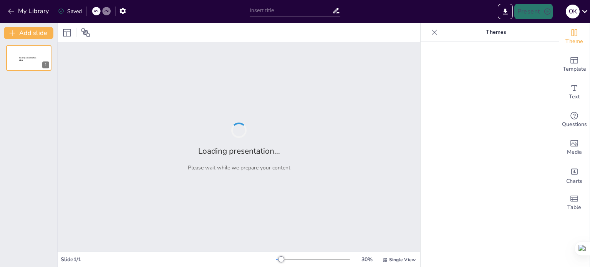  What do you see at coordinates (29, 11) in the screenshot?
I see `button: My Library` at bounding box center [29, 11].